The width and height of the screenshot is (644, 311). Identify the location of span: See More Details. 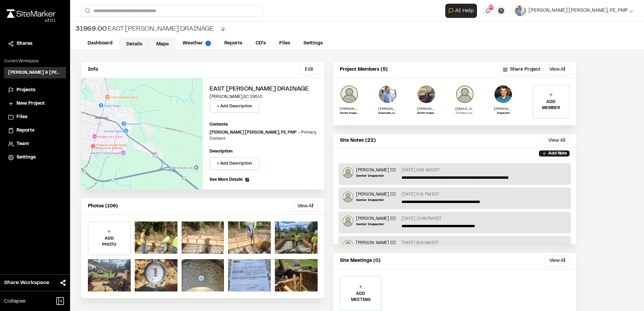
(226, 180).